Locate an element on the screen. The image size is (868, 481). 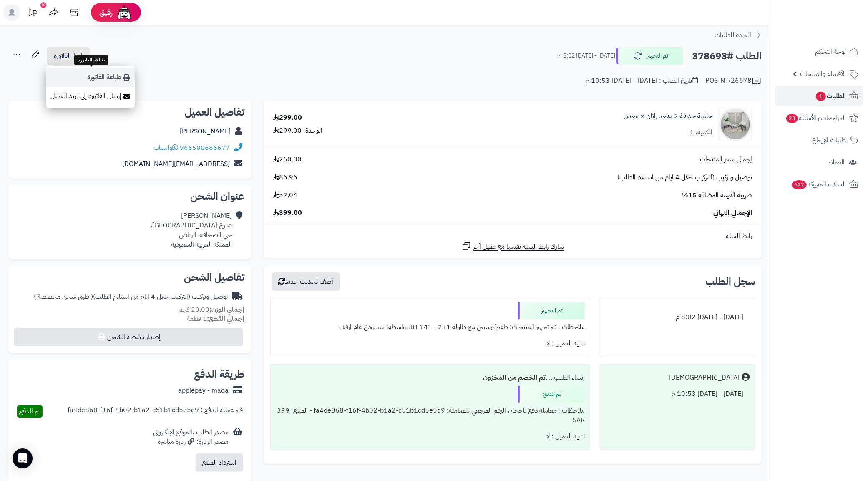
div: ملاحظات : تم تجهيز المنتجات: طقم كرسيين مع طاولة 1+2 - JH-141 بواسطة: مستودع عام ارفف is located at coordinates (430, 327).